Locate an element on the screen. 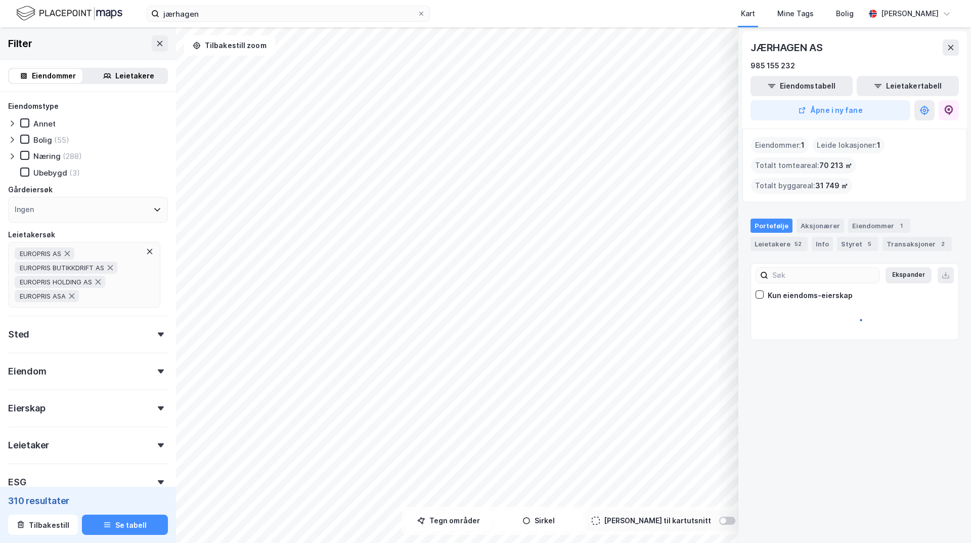  div: Info is located at coordinates (822, 244).